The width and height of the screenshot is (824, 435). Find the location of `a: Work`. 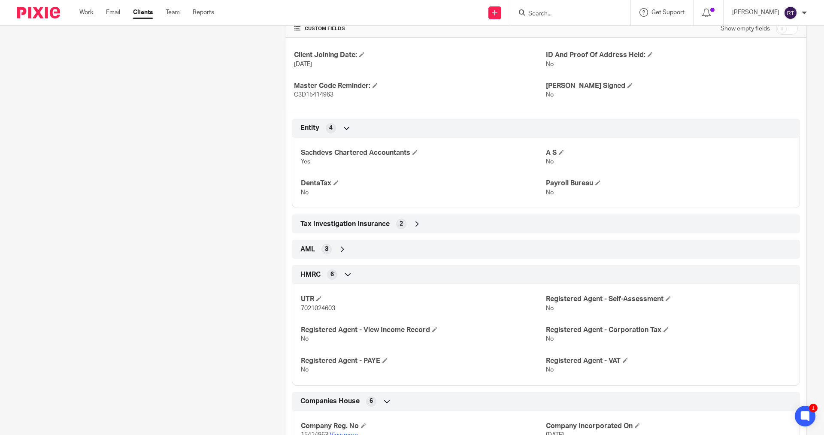

a: Work is located at coordinates (86, 12).